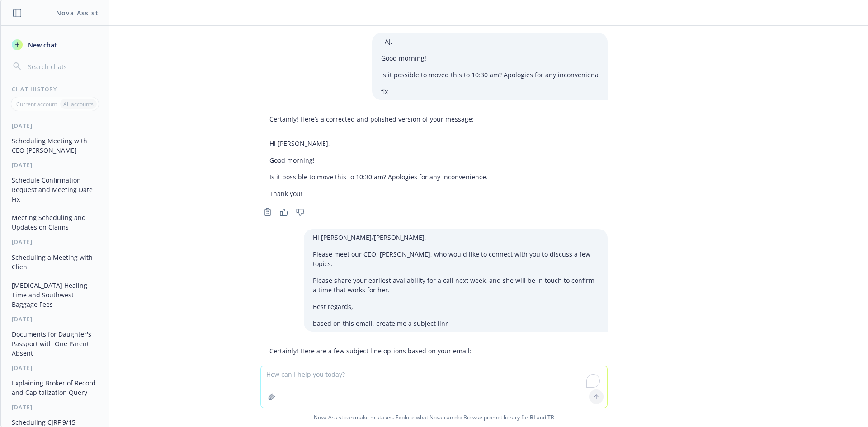 The image size is (868, 427). I want to click on span: New chat, so click(42, 45).